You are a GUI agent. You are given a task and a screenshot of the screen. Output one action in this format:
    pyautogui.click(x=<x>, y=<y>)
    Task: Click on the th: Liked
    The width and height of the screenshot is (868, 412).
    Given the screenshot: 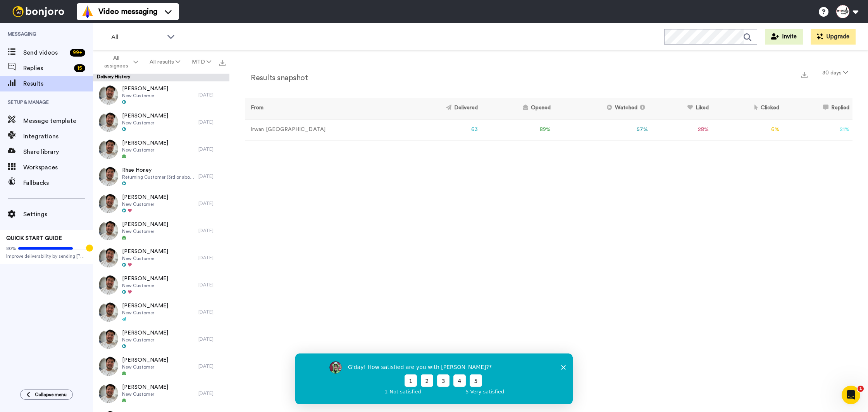 What is the action you would take?
    pyautogui.click(x=681, y=108)
    